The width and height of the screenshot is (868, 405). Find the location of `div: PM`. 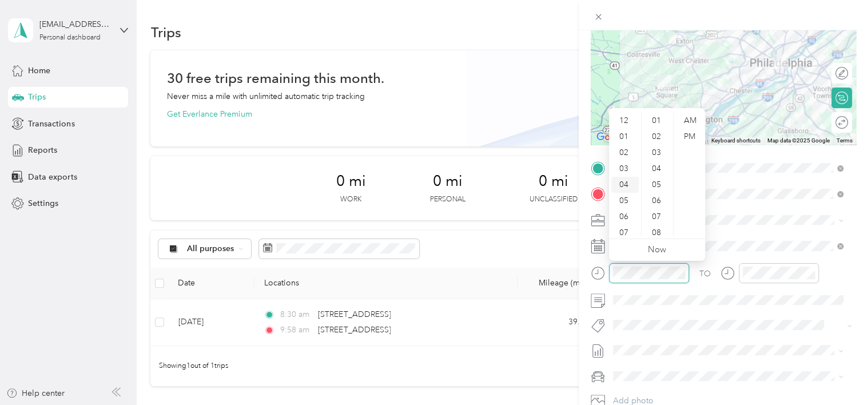

div: PM is located at coordinates (690, 136).